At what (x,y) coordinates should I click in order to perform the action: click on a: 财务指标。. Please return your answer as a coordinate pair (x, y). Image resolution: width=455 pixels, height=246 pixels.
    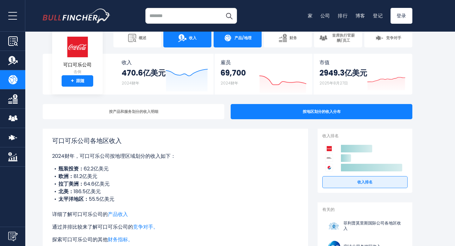
    Looking at the image, I should click on (120, 239).